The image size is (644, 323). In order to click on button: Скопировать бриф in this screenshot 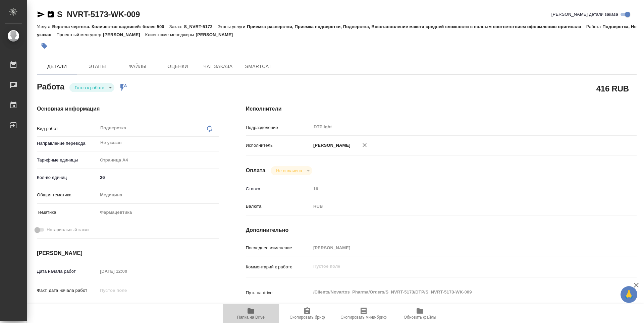, I will do `click(307, 314)`.